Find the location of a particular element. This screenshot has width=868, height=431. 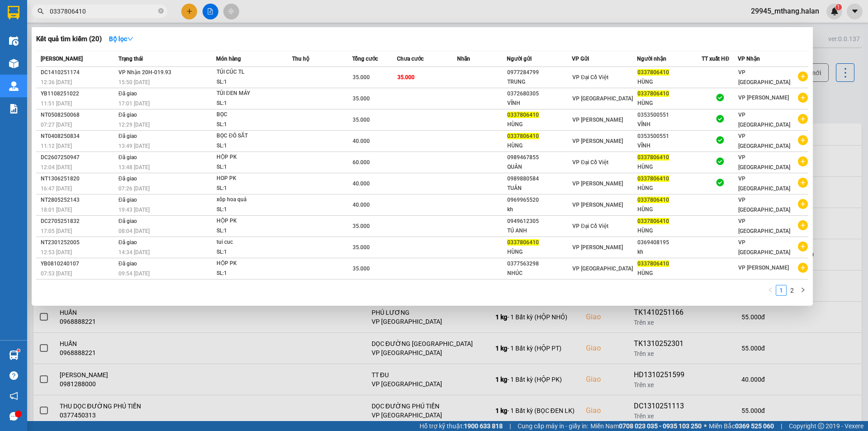

div: 0969965520 is located at coordinates (539, 200).